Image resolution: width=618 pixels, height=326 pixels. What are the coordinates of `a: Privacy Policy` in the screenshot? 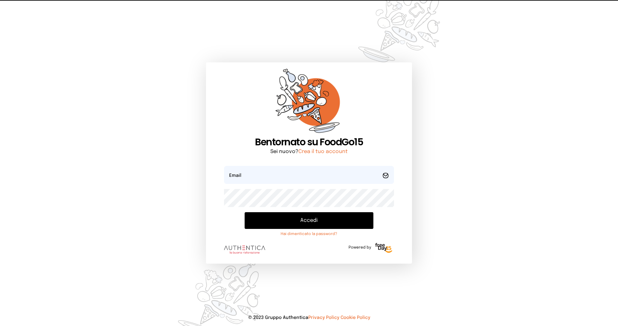 It's located at (324, 318).